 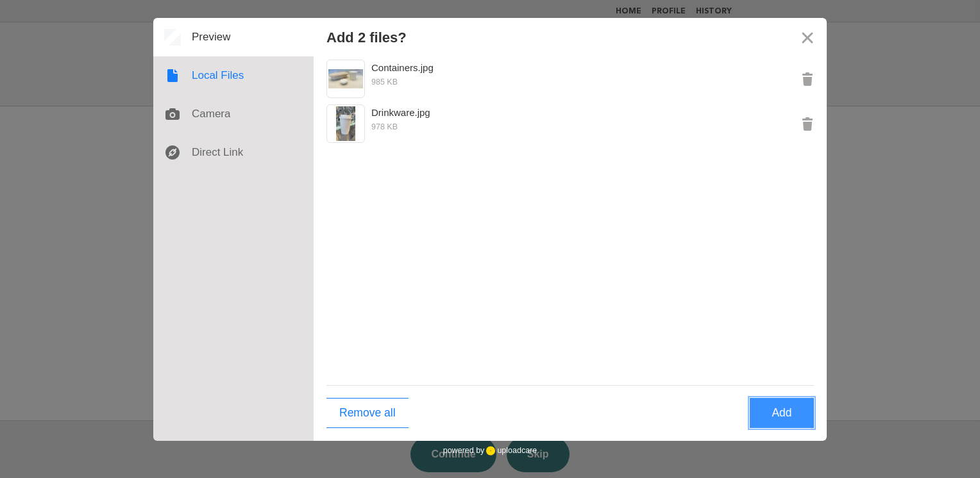 I want to click on div: powered by, so click(x=490, y=451).